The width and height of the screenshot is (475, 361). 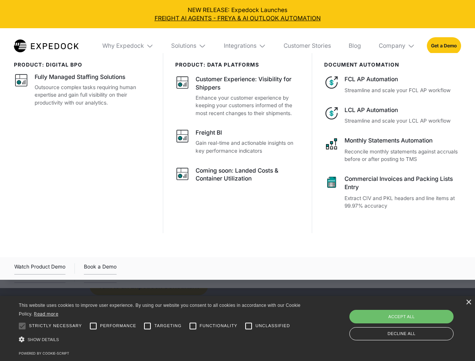 I want to click on span: Functionality, so click(x=218, y=325).